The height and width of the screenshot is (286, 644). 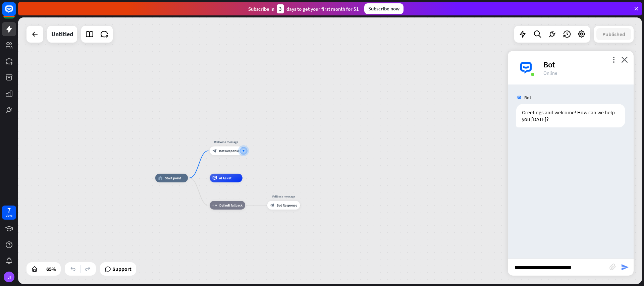 I want to click on i: more_vert, so click(x=613, y=60).